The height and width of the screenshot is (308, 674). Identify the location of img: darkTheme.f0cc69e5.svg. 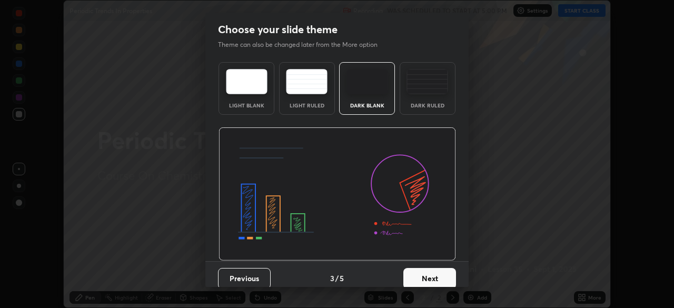
(367, 82).